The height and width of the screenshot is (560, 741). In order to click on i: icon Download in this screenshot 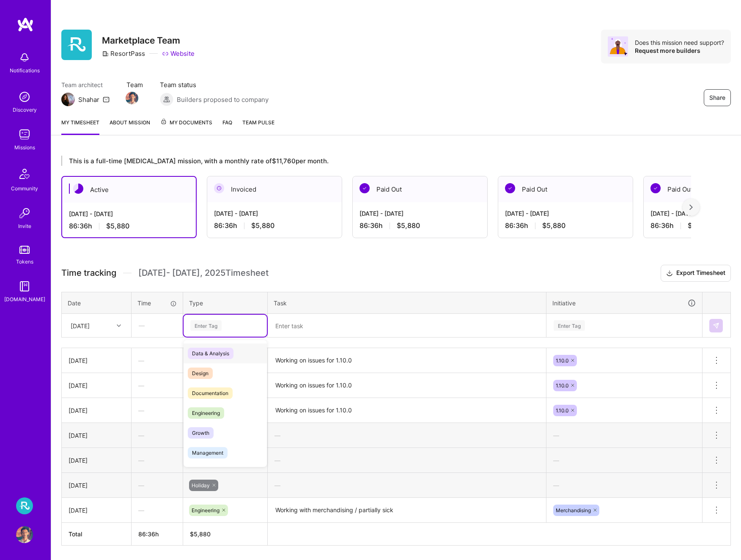, I will do `click(670, 273)`.